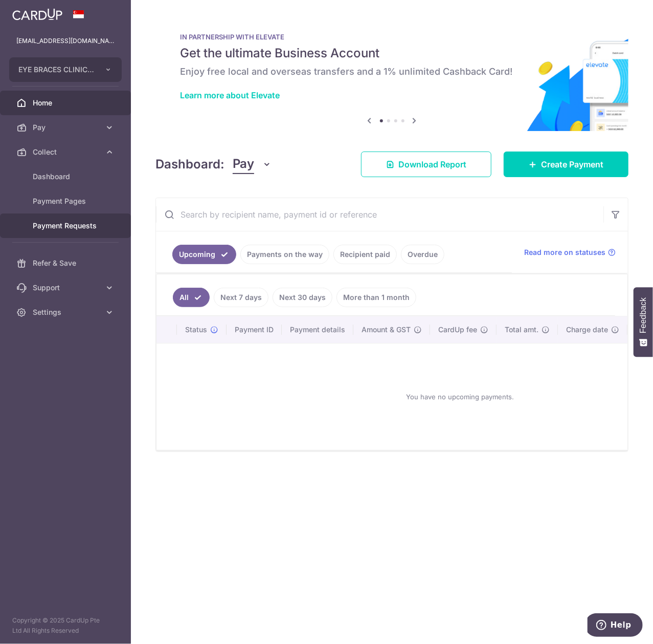  I want to click on span: Refer & Save, so click(66, 263).